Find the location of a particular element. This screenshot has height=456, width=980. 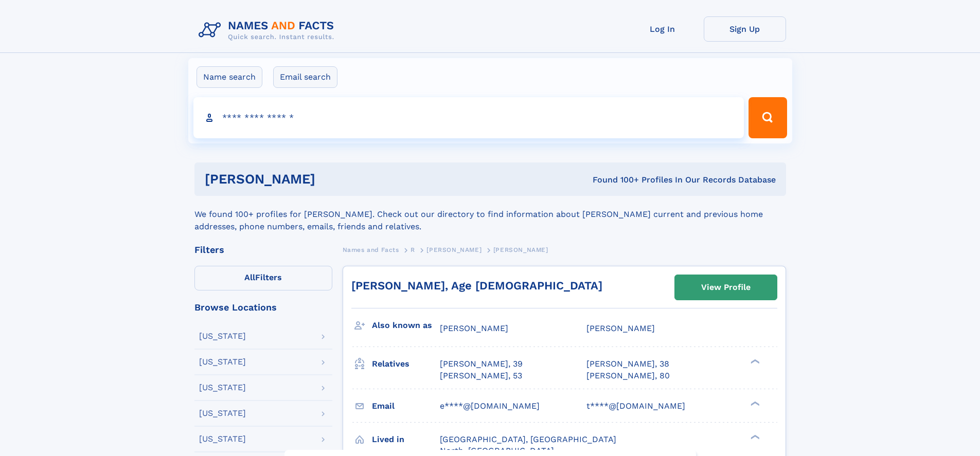

h3: Relatives is located at coordinates (406, 364).